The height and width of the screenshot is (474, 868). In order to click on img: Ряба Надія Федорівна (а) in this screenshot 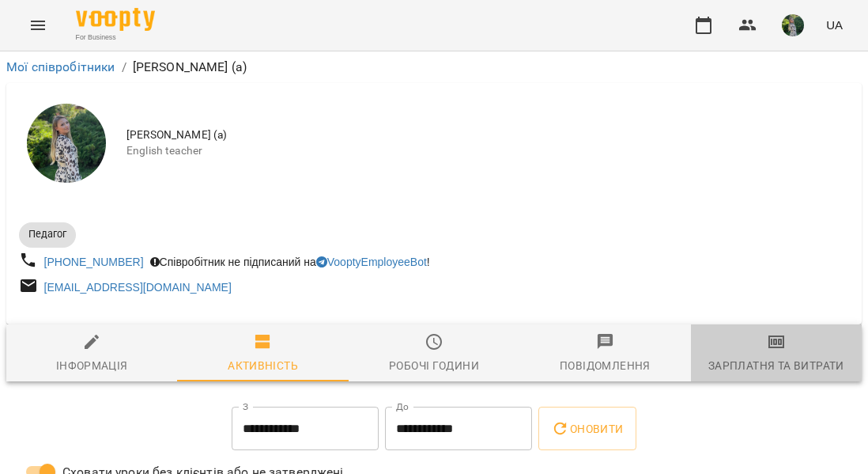, I will do `click(66, 143)`.